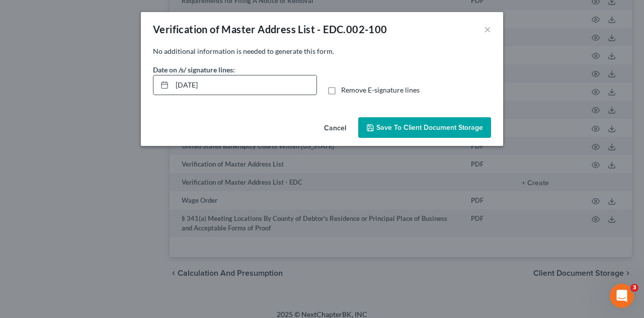 Image resolution: width=644 pixels, height=318 pixels. What do you see at coordinates (381, 90) in the screenshot?
I see `span: Remove E-signature lines` at bounding box center [381, 90].